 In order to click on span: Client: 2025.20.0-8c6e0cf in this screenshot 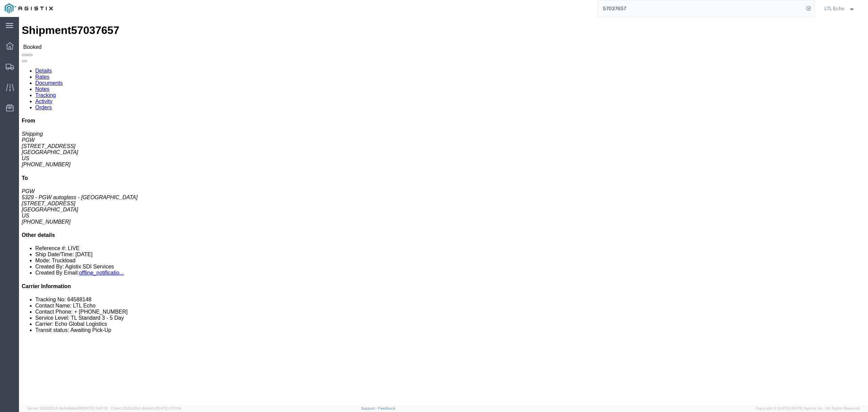, I will do `click(146, 408)`.